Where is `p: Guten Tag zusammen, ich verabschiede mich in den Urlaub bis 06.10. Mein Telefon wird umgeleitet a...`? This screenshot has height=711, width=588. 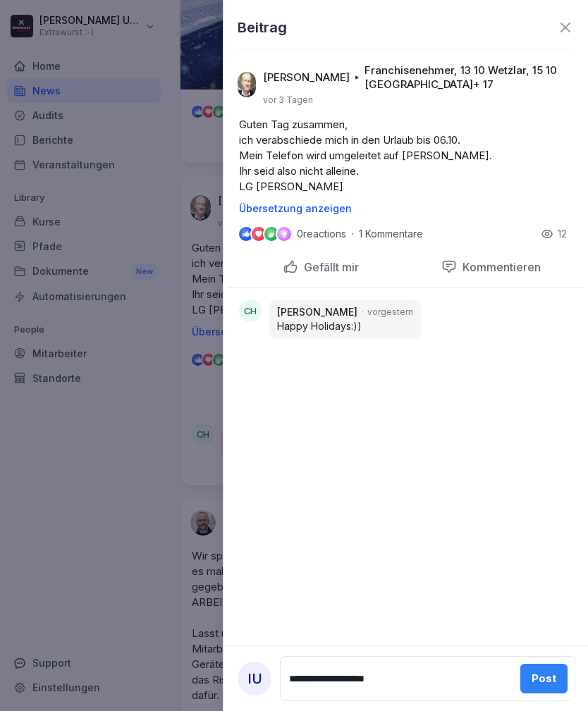
p: Guten Tag zusammen, ich verabschiede mich in den Urlaub bis 06.10. Mein Telefon wird umgeleitet a... is located at coordinates (405, 155).